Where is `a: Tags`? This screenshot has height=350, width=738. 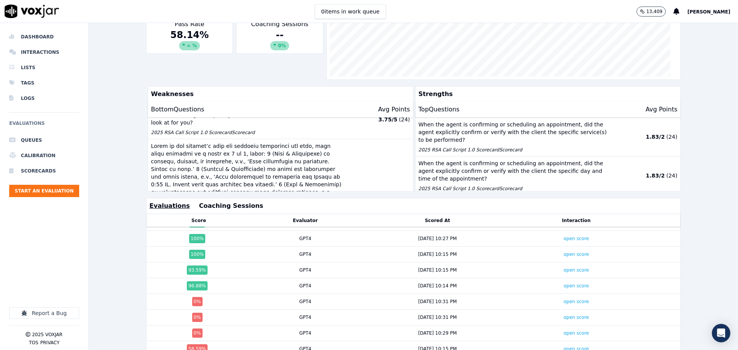 a: Tags is located at coordinates (44, 83).